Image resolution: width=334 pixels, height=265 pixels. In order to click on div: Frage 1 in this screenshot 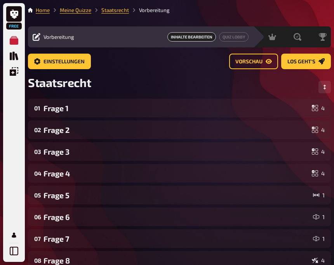, I will do `click(176, 108)`.